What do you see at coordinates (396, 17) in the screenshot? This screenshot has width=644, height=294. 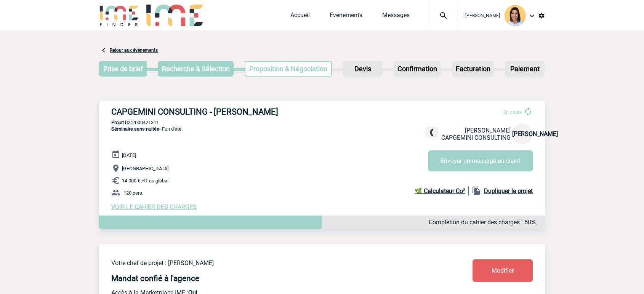 I see `a: Messages` at bounding box center [396, 17].